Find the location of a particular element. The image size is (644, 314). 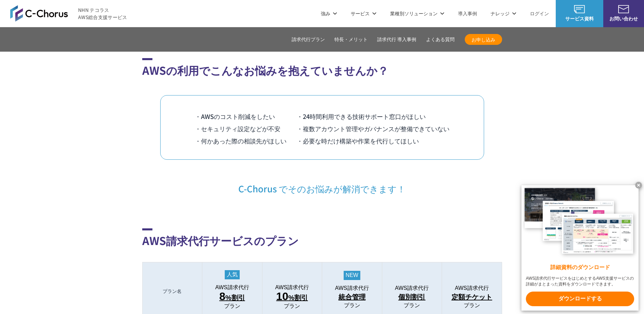

a: お申し込み is located at coordinates (483, 39).